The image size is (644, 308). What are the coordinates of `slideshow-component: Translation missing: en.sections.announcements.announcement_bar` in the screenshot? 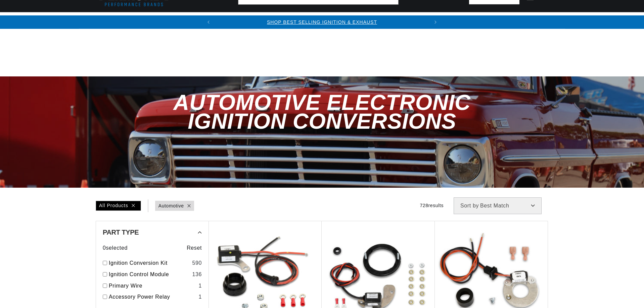 It's located at (322, 22).